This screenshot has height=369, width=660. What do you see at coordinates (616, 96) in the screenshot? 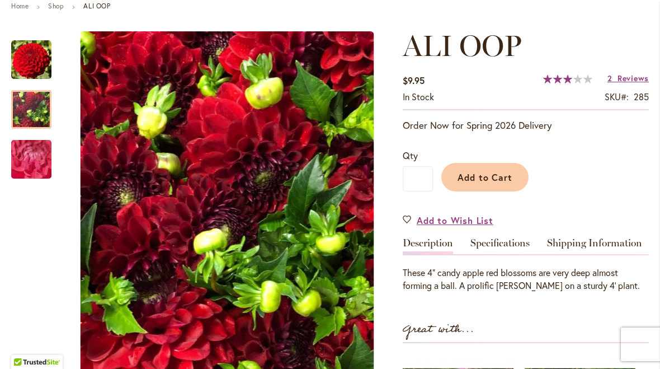
I see `strong: SKU` at bounding box center [616, 96].